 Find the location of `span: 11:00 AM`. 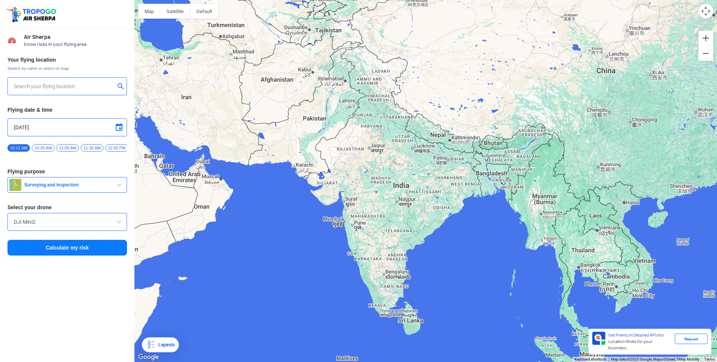

span: 11:00 AM is located at coordinates (68, 148).